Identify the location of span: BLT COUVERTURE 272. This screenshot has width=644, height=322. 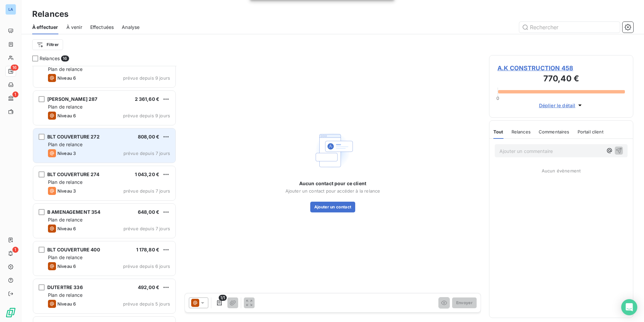
(74, 136).